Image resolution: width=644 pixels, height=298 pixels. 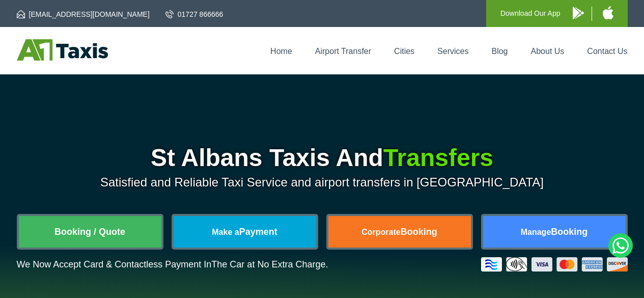 What do you see at coordinates (343, 51) in the screenshot?
I see `a: Airport Transfer` at bounding box center [343, 51].